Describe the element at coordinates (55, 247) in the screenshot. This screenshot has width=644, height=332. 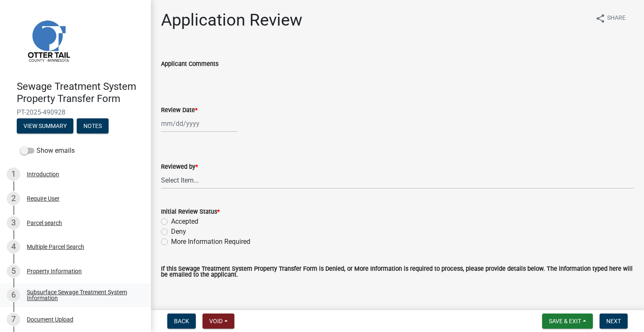
I see `div: Multiple Parcel Search` at that location.